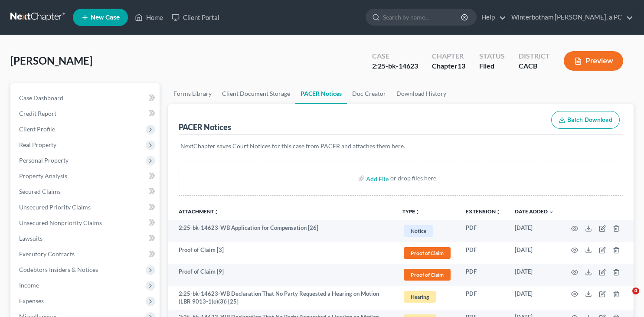 The height and width of the screenshot is (317, 644). Describe the element at coordinates (86, 254) in the screenshot. I see `a: Executory Contracts` at that location.